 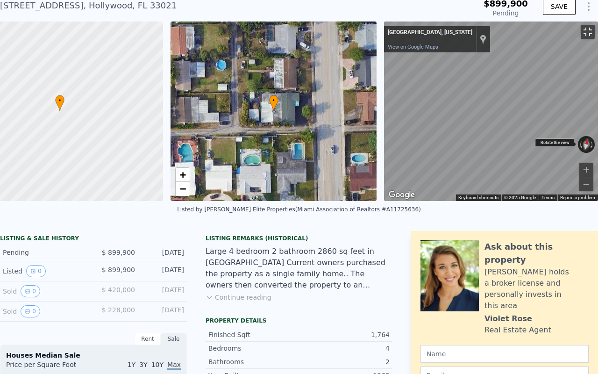 What do you see at coordinates (174, 339) in the screenshot?
I see `div: Sale` at bounding box center [174, 339].